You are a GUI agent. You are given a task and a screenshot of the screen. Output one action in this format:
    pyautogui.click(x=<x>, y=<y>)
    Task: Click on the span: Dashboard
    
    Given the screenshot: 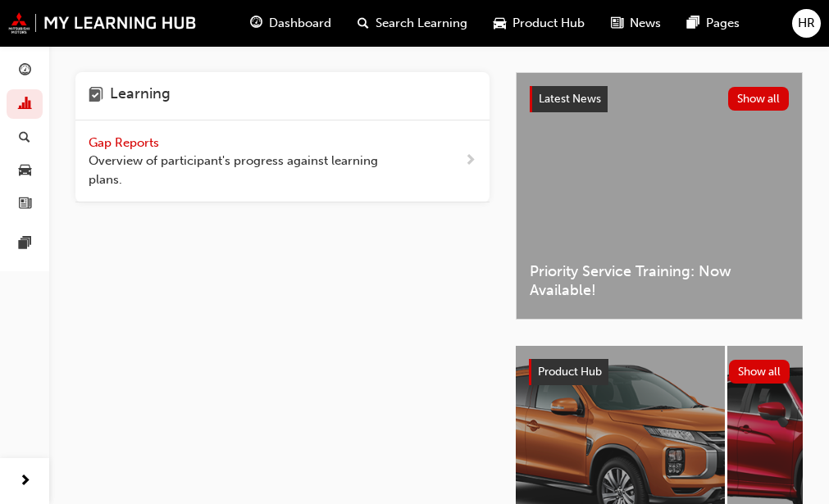 What is the action you would take?
    pyautogui.click(x=300, y=23)
    